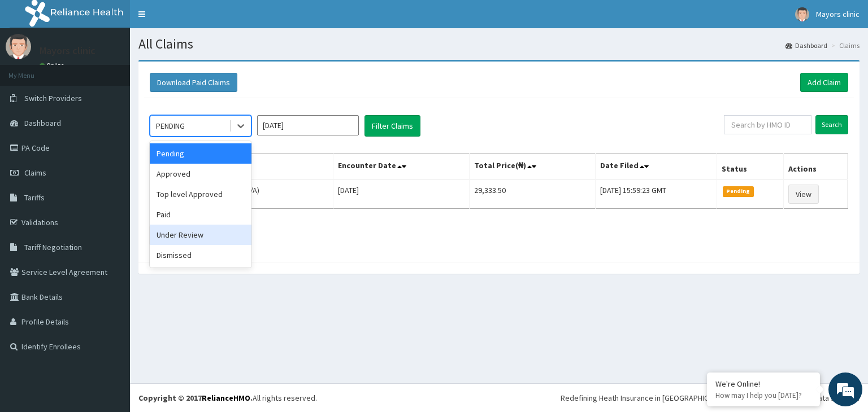 The height and width of the screenshot is (412, 868). Describe the element at coordinates (201, 255) in the screenshot. I see `div: Dismissed` at that location.